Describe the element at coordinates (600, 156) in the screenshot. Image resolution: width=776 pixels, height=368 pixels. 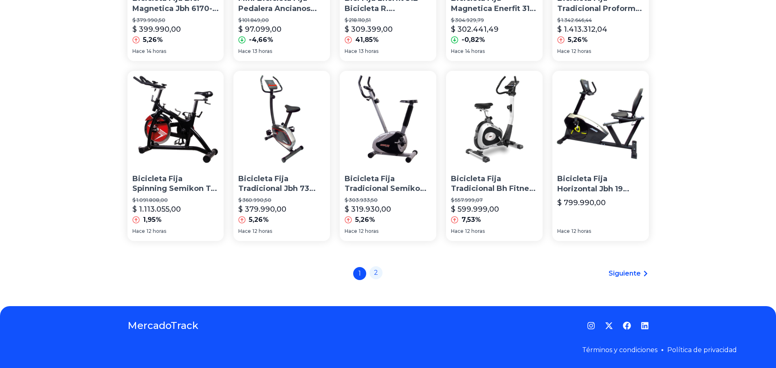
I see `a: Bicicleta Fija Horizontal Jbh 19 NegraBicicleta Fija Horizontal Jbh 19 Negra$ 799.990,00Hace12 horas` at that location.